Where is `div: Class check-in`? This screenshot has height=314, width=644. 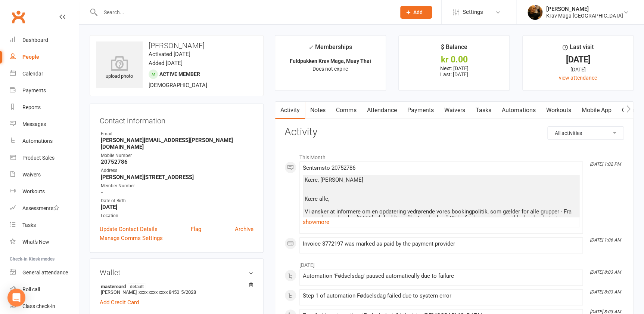 div: Class check-in is located at coordinates (39, 306).